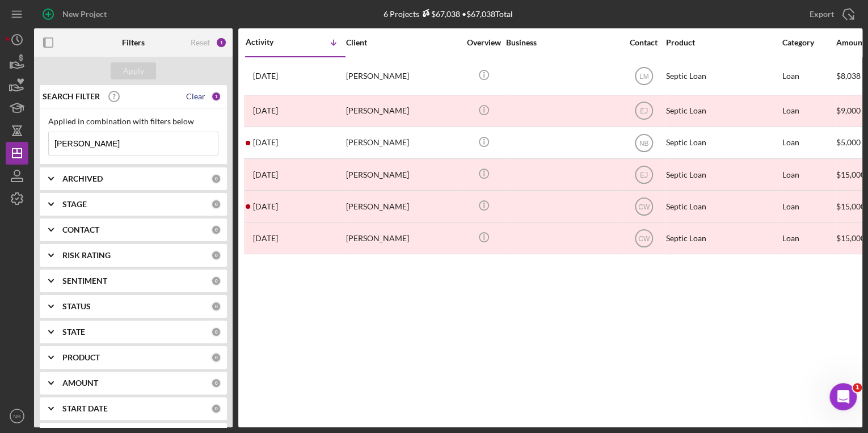 This screenshot has width=868, height=433. I want to click on b: SENTIMENT, so click(84, 281).